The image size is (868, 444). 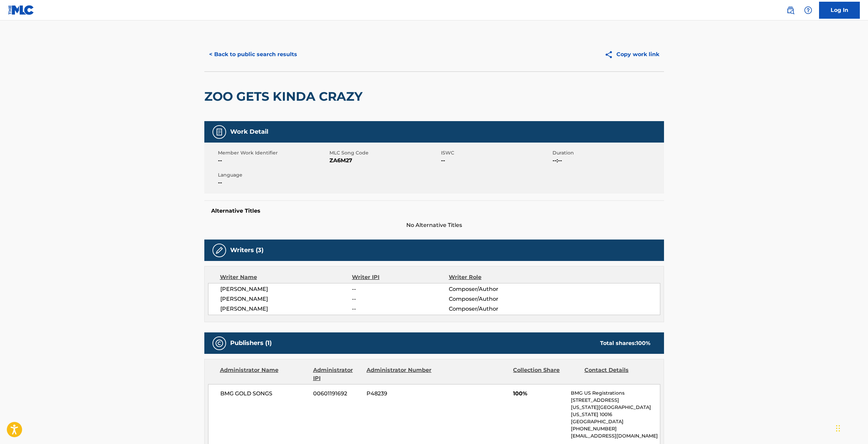 I want to click on div: Help, so click(x=808, y=10).